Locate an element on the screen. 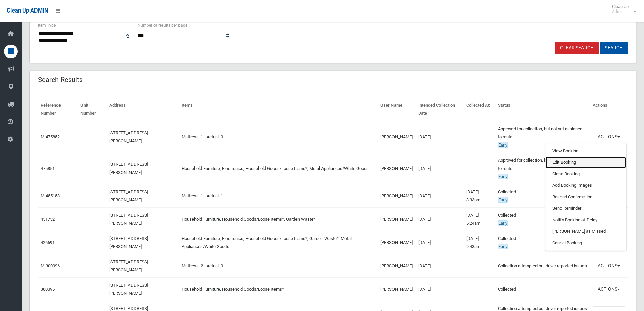  td: Household Furniture, Household Goods/Loose Items* is located at coordinates (278, 289).